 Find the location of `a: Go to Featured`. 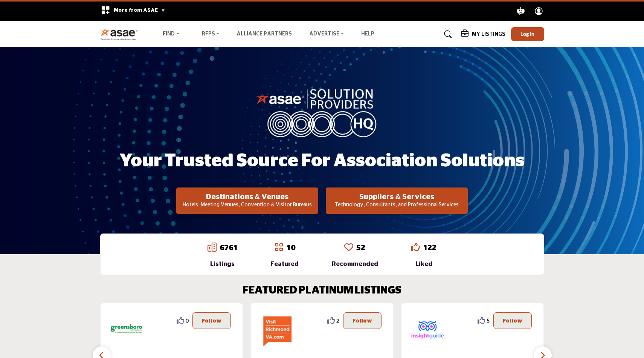

a: Go to Featured is located at coordinates (279, 248).